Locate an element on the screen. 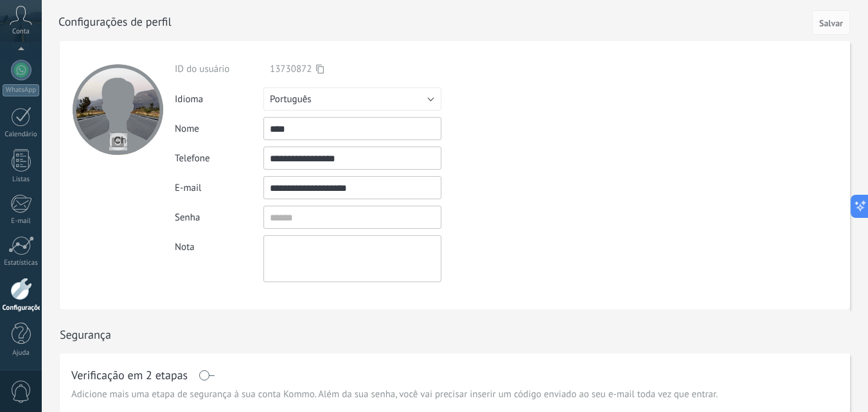 This screenshot has height=412, width=868. div: WhatsApp is located at coordinates (21, 90).